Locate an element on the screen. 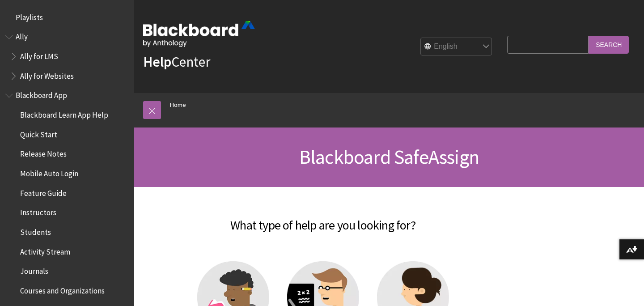 Image resolution: width=644 pixels, height=306 pixels. span: Ally for LMS is located at coordinates (39, 55).